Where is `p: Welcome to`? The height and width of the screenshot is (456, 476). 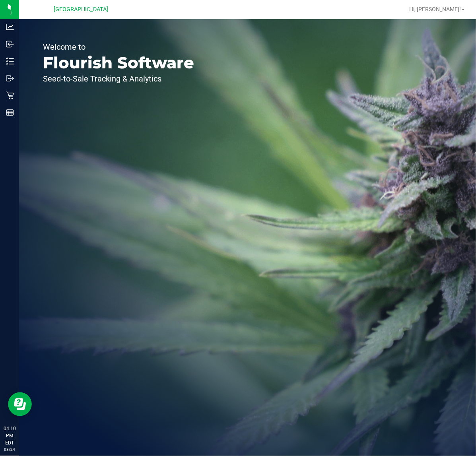 p: Welcome to is located at coordinates (119, 47).